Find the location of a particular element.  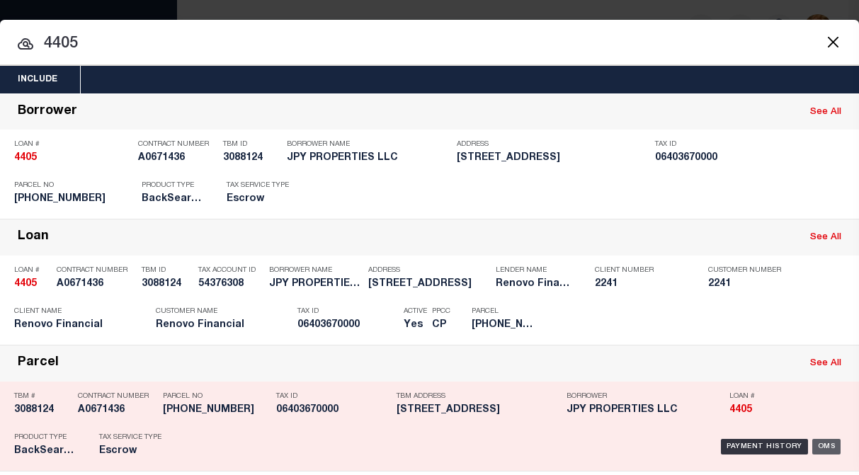

p: Client Number is located at coordinates (641, 271).